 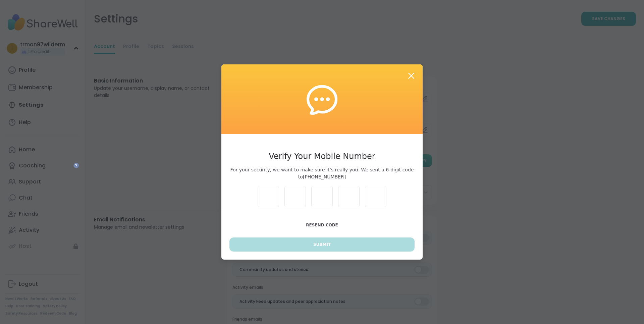 What do you see at coordinates (322, 245) in the screenshot?
I see `span: Submit` at bounding box center [322, 245].